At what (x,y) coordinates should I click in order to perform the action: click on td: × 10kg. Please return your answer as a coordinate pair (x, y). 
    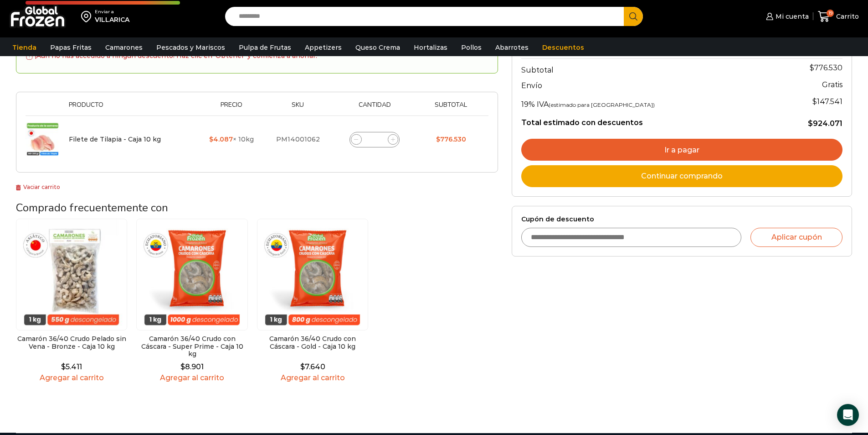
    Looking at the image, I should click on (232, 140).